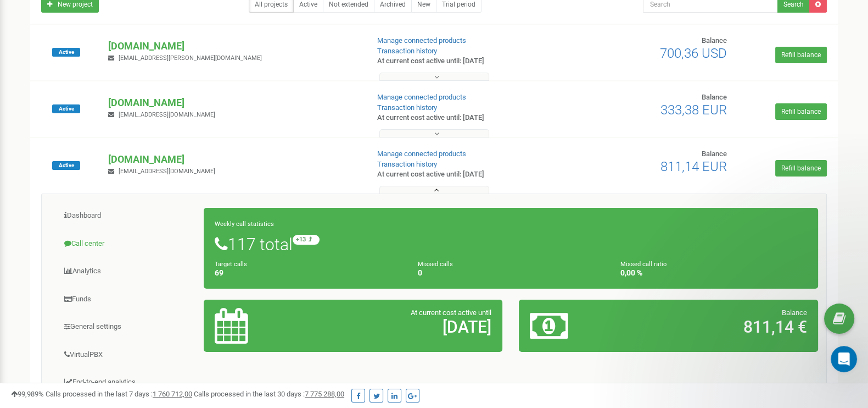  I want to click on small: +13, so click(306, 240).